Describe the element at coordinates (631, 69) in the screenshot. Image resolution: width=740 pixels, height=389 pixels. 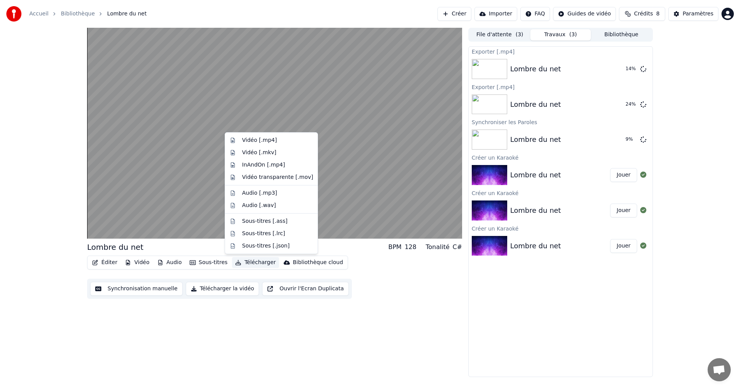
I see `div: 14 %` at that location.